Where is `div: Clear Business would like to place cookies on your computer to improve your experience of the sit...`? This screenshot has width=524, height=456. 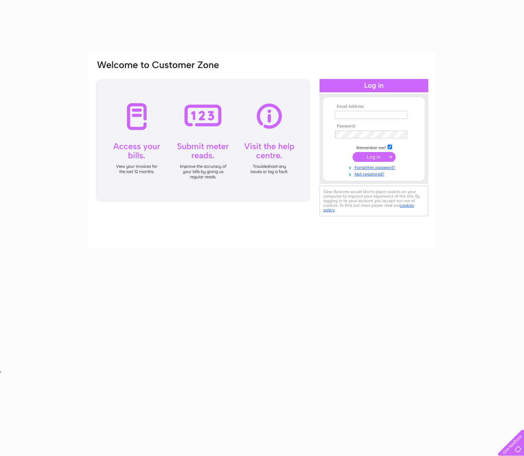 div: Clear Business would like to place cookies on your computer to improve your experience of the sit... is located at coordinates (374, 201).